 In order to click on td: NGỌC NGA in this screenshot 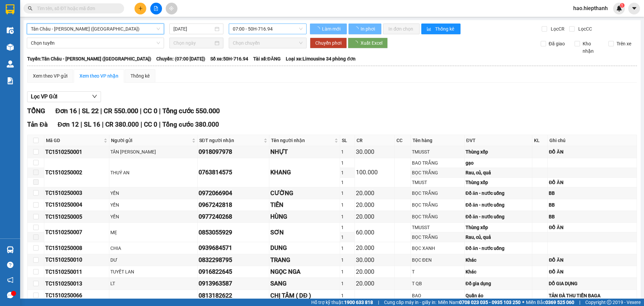, I will do `click(305, 272)`.